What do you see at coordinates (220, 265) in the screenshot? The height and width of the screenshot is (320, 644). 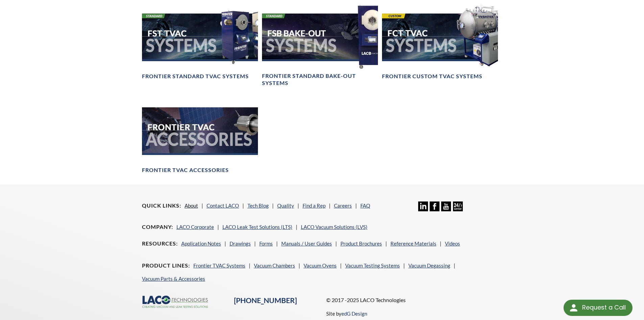 I see `a: Frontier TVAC Systems` at bounding box center [220, 265].